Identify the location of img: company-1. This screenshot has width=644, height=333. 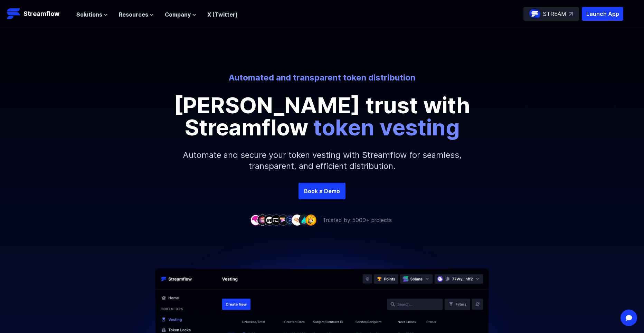
(255, 220).